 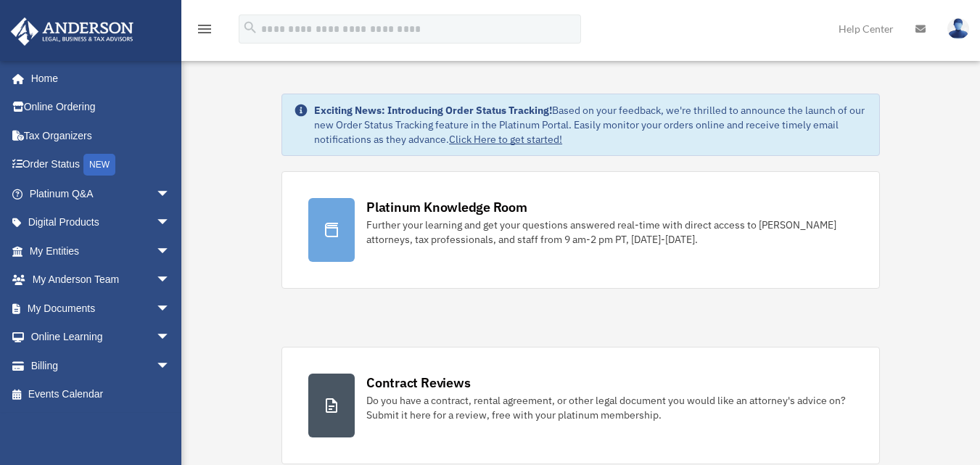 What do you see at coordinates (101, 337) in the screenshot?
I see `a: Online Learningarrow_drop_down` at bounding box center [101, 337].